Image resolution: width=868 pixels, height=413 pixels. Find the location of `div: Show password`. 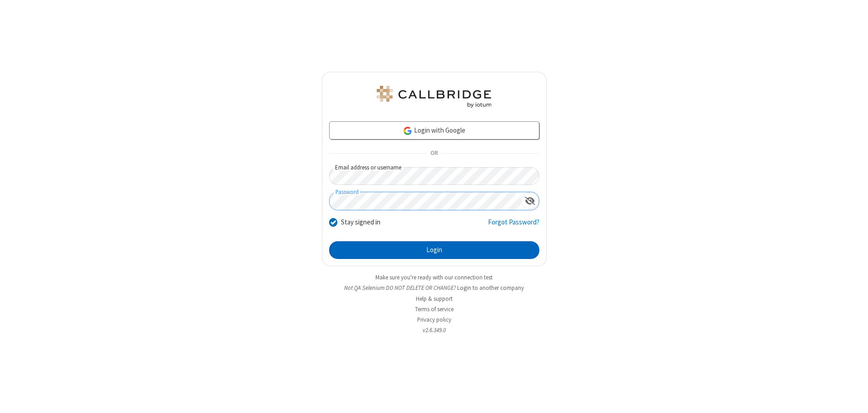

div: Show password is located at coordinates (530, 200).